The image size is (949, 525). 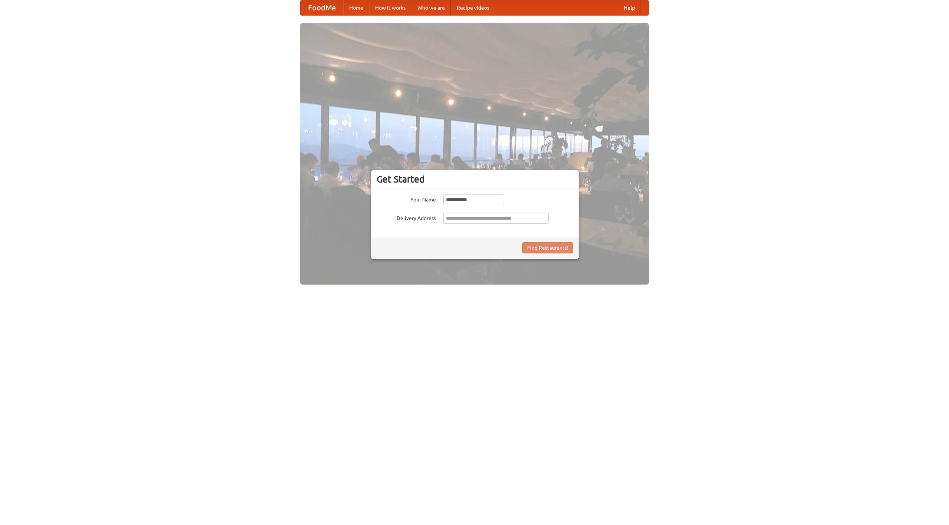 I want to click on a: FoodMe, so click(x=322, y=8).